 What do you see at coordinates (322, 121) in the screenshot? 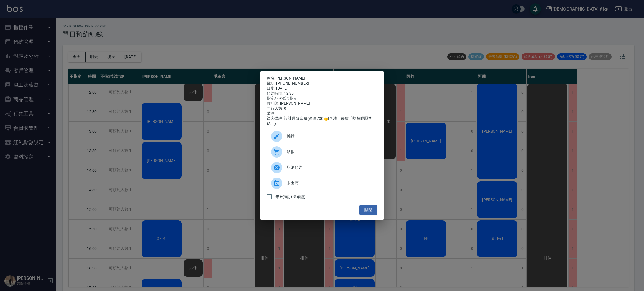
I see `div: 顧客備註: 設計理髮套餐(會員700👍|含洗、修眉「熱敷眼壓放鬆」)` at bounding box center [322, 121].